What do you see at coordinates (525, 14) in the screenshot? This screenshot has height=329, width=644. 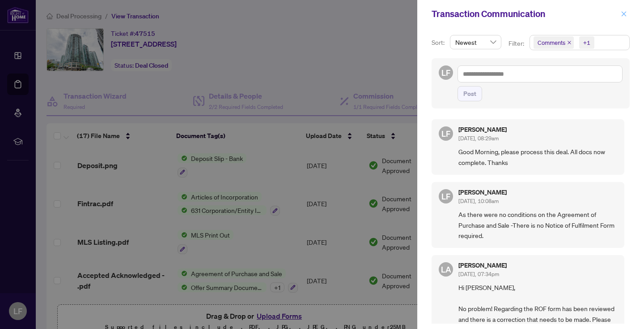 I see `div: Transaction Communication` at bounding box center [525, 14].